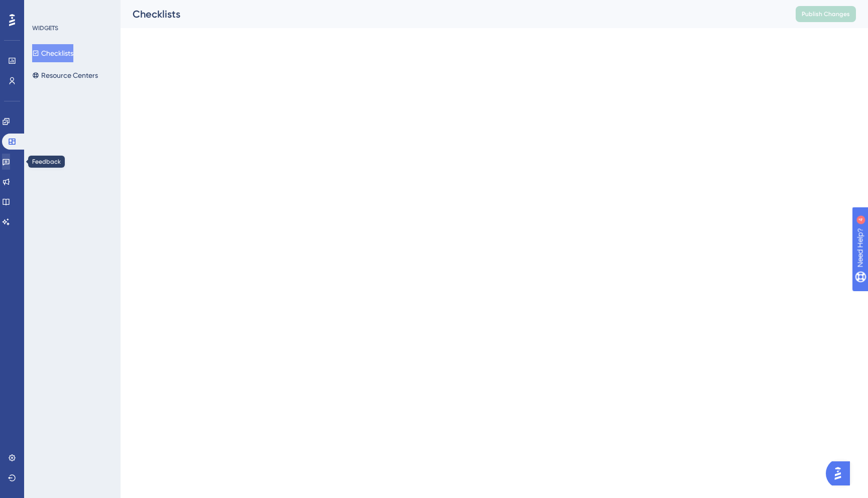 This screenshot has width=868, height=498. Describe the element at coordinates (45, 28) in the screenshot. I see `div: WIDGETS` at that location.